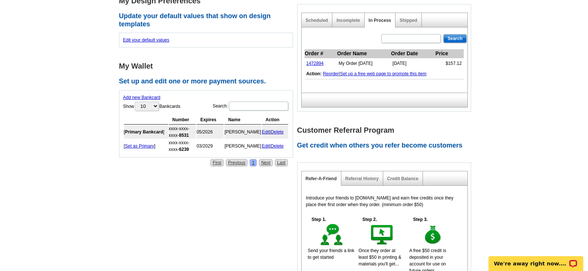  Describe the element at coordinates (208, 66) in the screenshot. I see `h1: My Wallet` at that location.